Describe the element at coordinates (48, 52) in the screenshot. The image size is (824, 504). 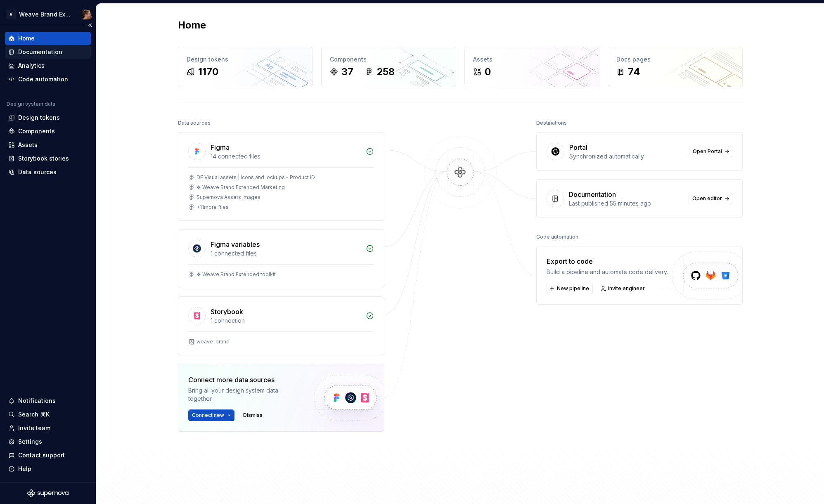
I see `a: Documentation` at that location.